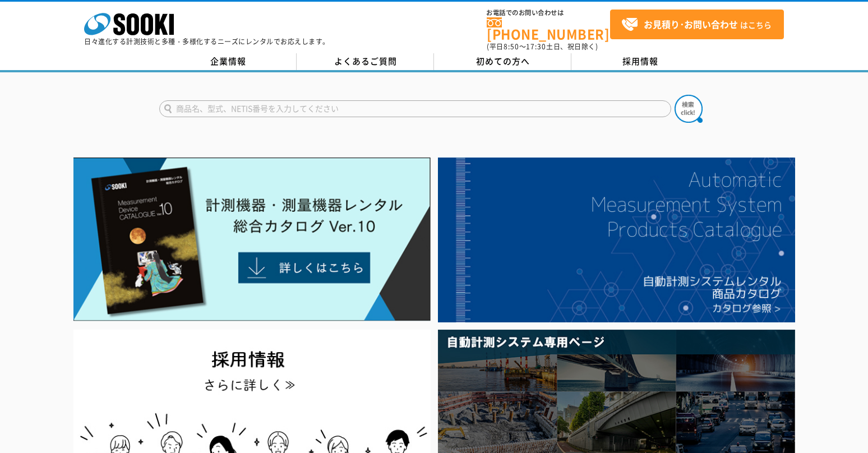  Describe the element at coordinates (696, 25) in the screenshot. I see `span: はこちら` at that location.